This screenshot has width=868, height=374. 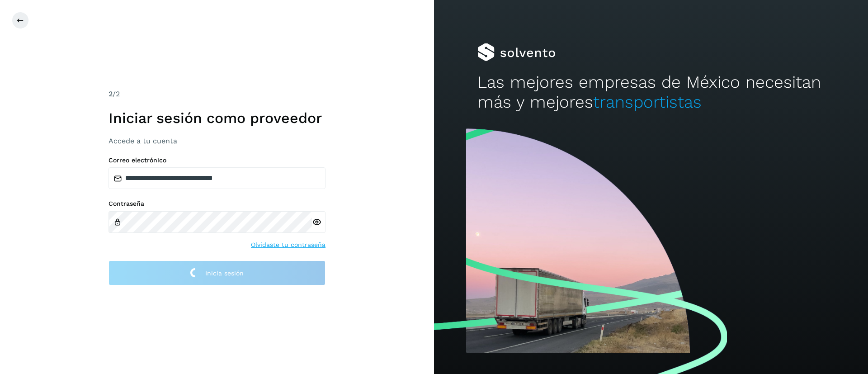 I want to click on div: /2, so click(x=217, y=94).